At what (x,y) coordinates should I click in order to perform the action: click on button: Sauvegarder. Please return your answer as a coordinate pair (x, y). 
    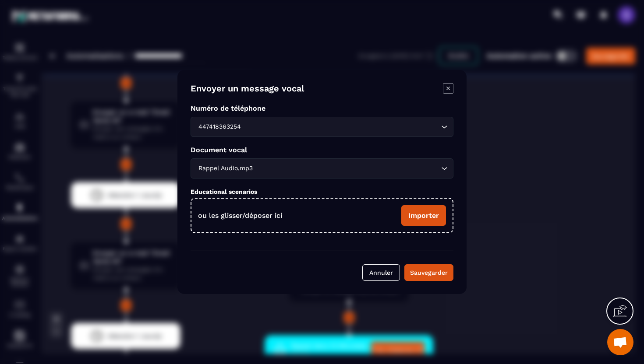
    Looking at the image, I should click on (429, 273).